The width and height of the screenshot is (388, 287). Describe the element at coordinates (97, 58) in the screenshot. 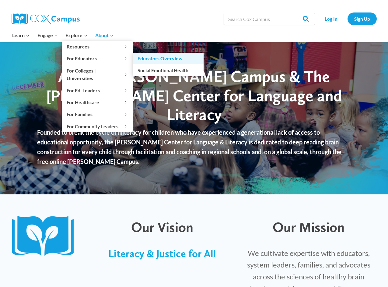

I see `button: Child menu of For Educators` at that location.